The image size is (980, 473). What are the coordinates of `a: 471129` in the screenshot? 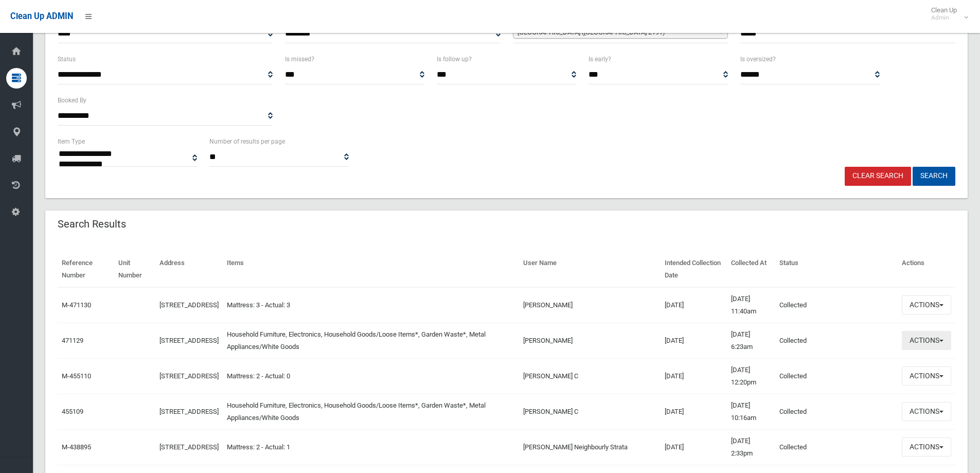 It's located at (72, 341).